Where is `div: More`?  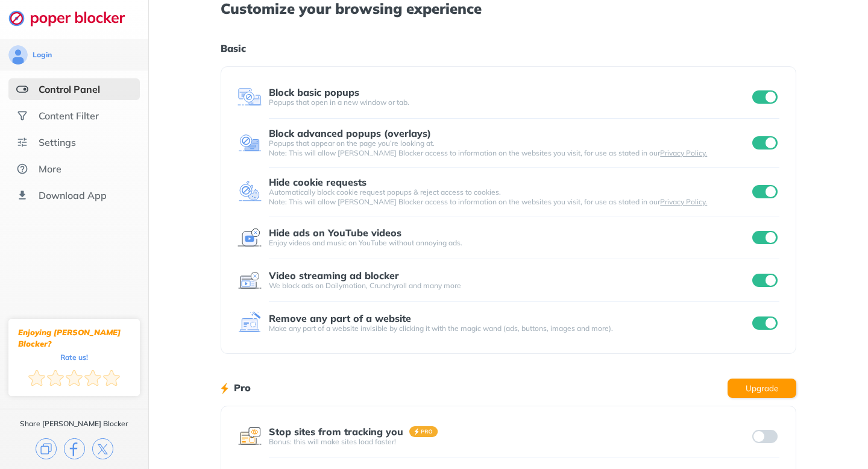 div: More is located at coordinates (50, 169).